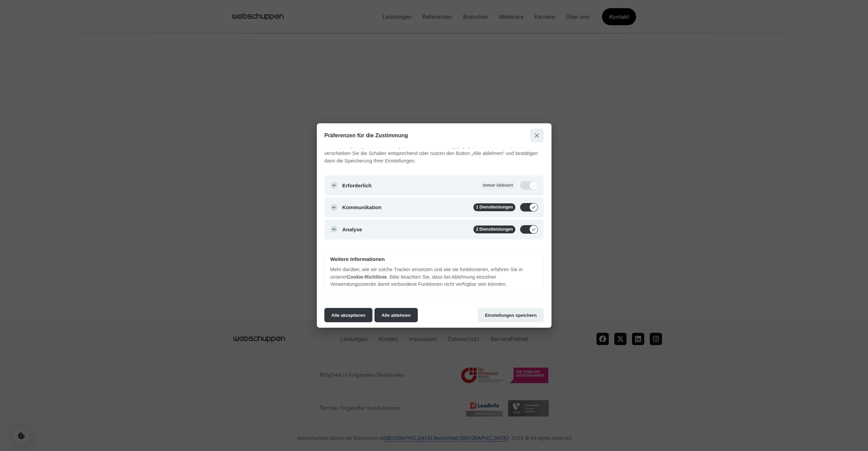 This screenshot has height=451, width=868. I want to click on a: Cookie-Richtlinie, so click(367, 277).